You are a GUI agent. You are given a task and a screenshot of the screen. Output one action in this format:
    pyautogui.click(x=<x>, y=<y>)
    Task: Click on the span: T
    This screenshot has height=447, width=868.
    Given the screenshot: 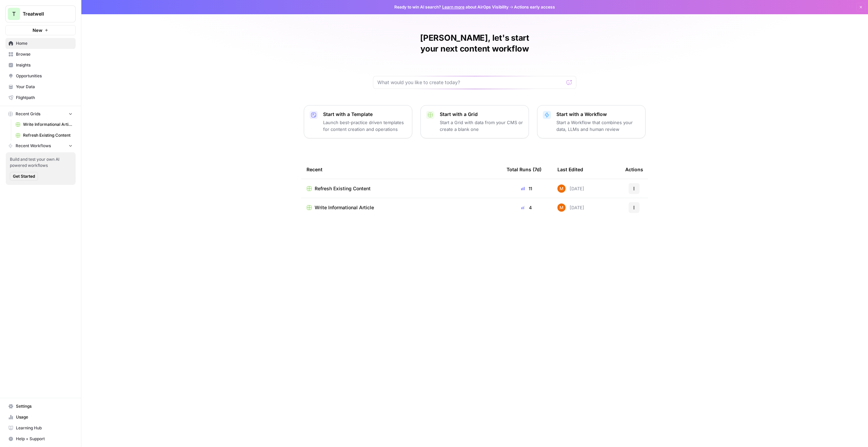 What is the action you would take?
    pyautogui.click(x=14, y=14)
    